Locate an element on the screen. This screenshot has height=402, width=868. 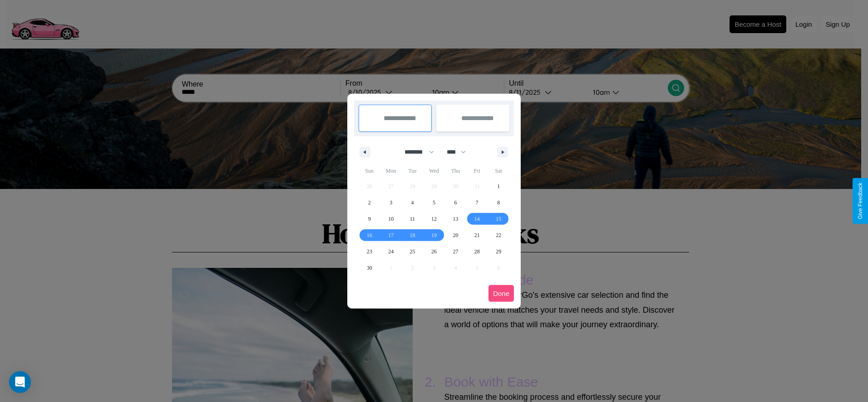
span: 1 is located at coordinates (499, 186).